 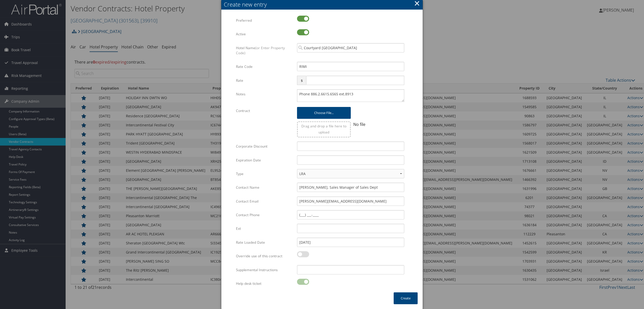 I want to click on label: Contact Email, so click(x=265, y=201).